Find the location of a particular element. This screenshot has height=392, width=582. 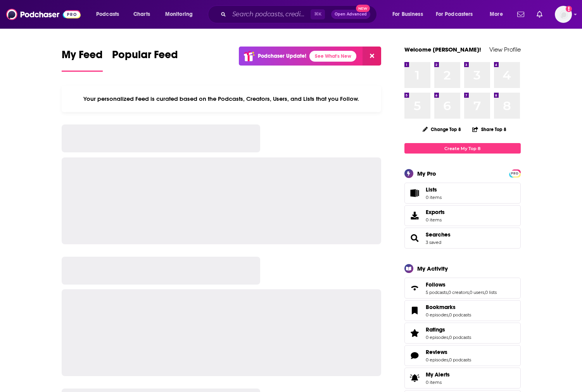

span: Popular Feed is located at coordinates (145, 57).